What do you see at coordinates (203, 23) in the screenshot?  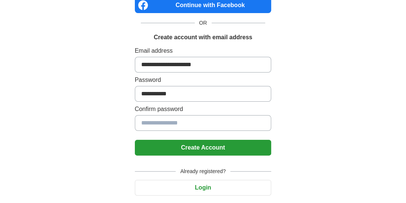 I see `span: OR` at bounding box center [203, 23].